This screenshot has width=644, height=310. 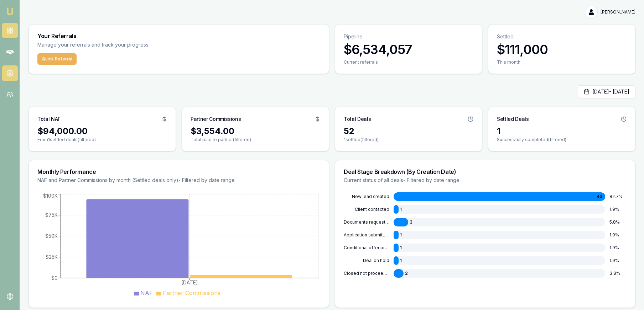 What do you see at coordinates (179, 172) in the screenshot?
I see `h3: Monthly Performance` at bounding box center [179, 172].